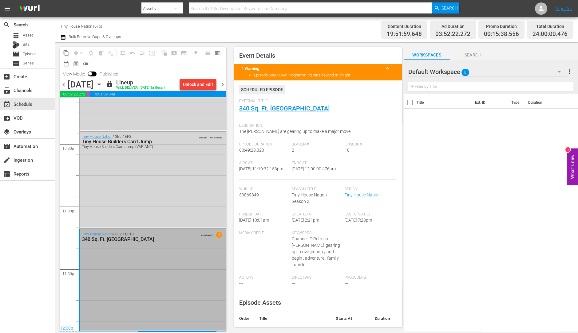 The height and width of the screenshot is (333, 578). What do you see at coordinates (264, 163) in the screenshot?
I see `span: Airs At` at bounding box center [264, 163].